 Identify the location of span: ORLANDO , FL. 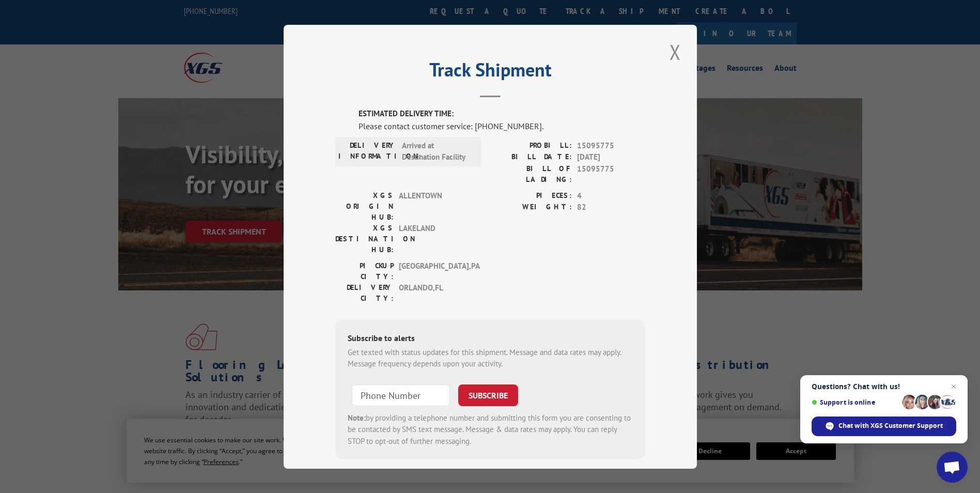
(433, 292).